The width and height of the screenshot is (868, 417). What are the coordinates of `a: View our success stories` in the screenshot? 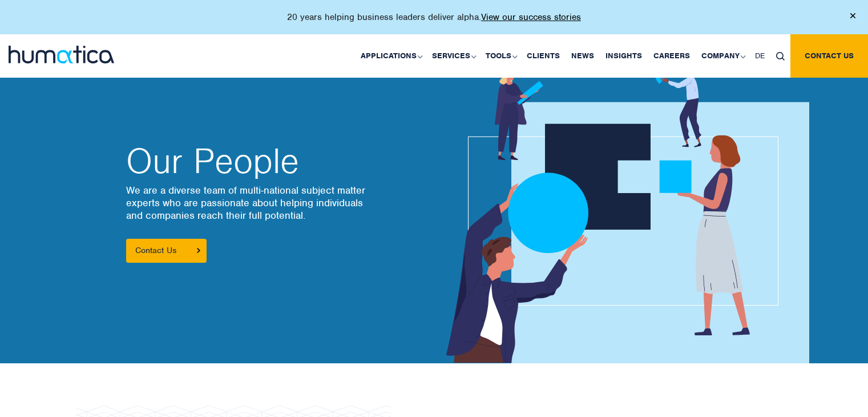 It's located at (531, 17).